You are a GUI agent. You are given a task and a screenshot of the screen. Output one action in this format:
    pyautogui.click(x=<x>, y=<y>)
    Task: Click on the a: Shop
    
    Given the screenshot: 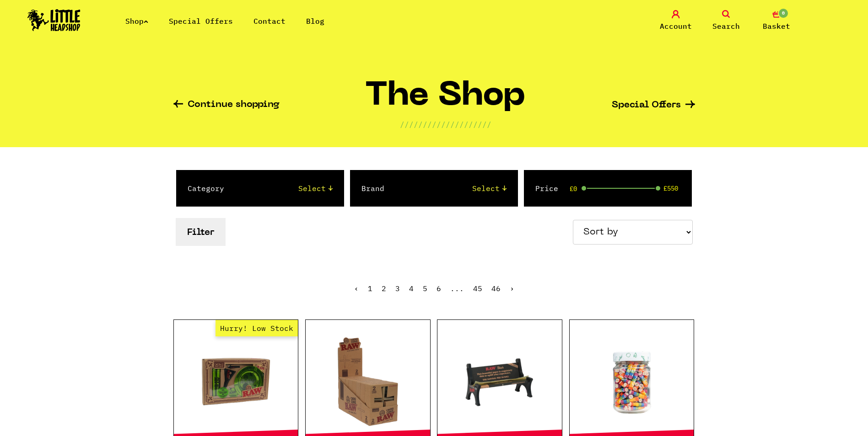 What is the action you would take?
    pyautogui.click(x=137, y=21)
    